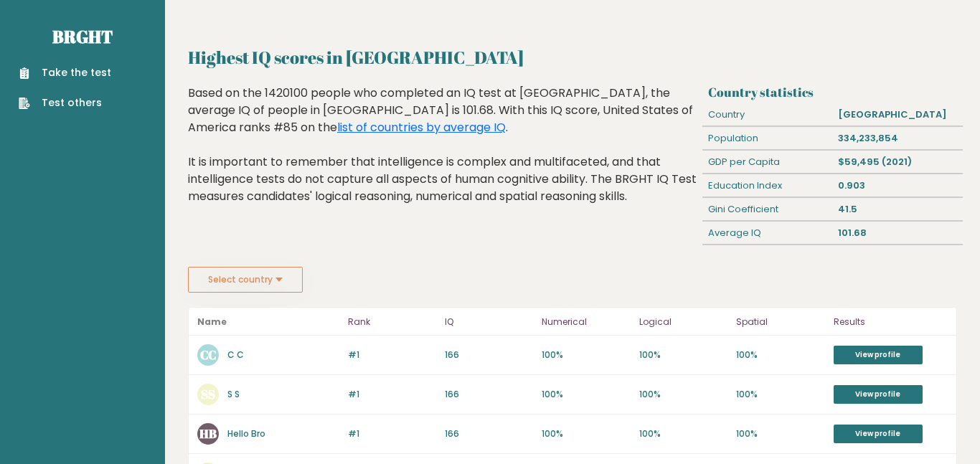 This screenshot has height=464, width=980. I want to click on b: Name, so click(212, 321).